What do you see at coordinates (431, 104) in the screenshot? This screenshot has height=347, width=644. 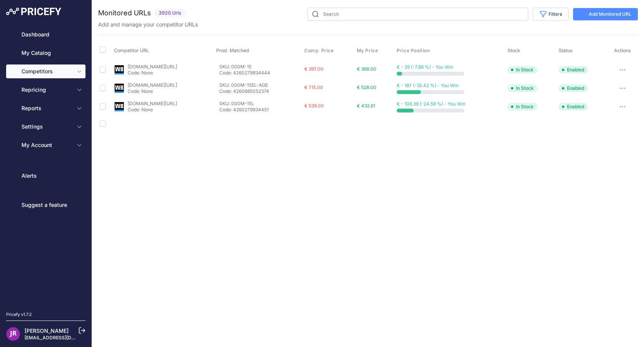 I see `span: € - 106.39 (-24.59 %) - You Win` at bounding box center [431, 104].